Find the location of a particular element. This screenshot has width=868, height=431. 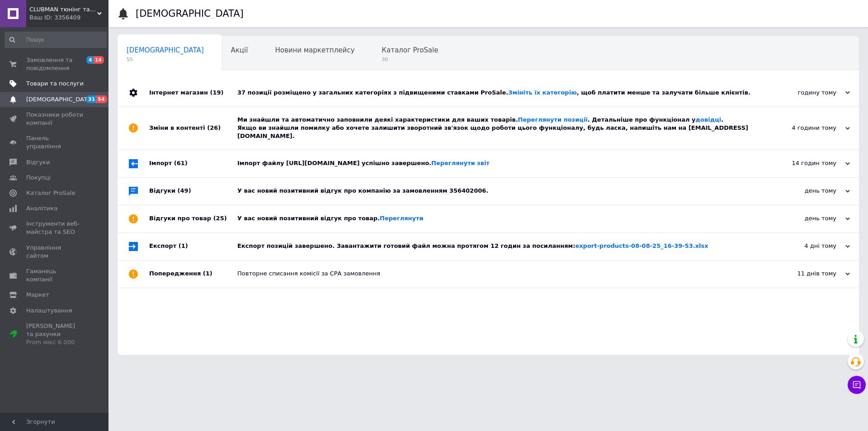

div: Експорт позицій завершено. Завантажити готовий файл можна протягом 12 годин за посиланням: is located at coordinates (498, 246).